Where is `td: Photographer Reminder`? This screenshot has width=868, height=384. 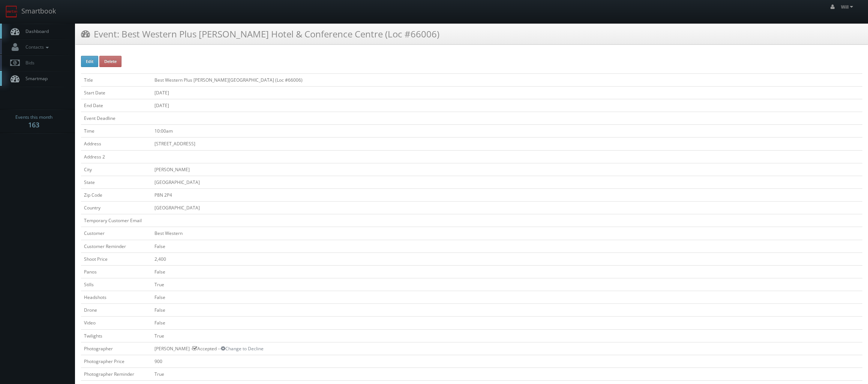
td: Photographer Reminder is located at coordinates (116, 373).